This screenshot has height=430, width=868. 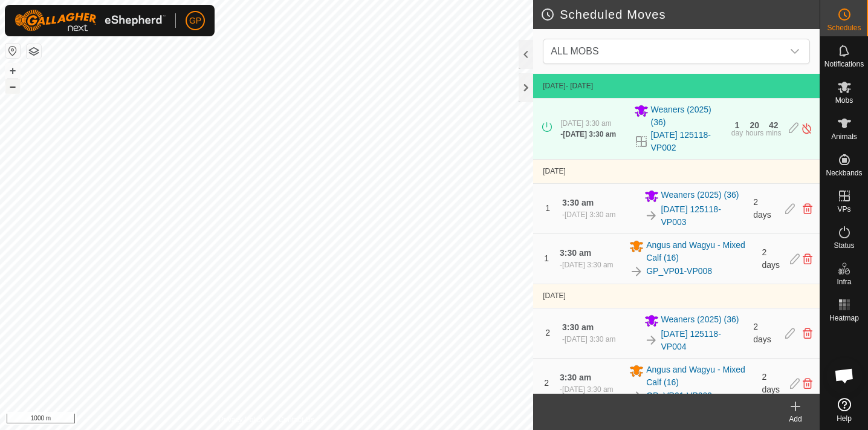 What do you see at coordinates (795, 419) in the screenshot?
I see `div: Add` at bounding box center [795, 419].